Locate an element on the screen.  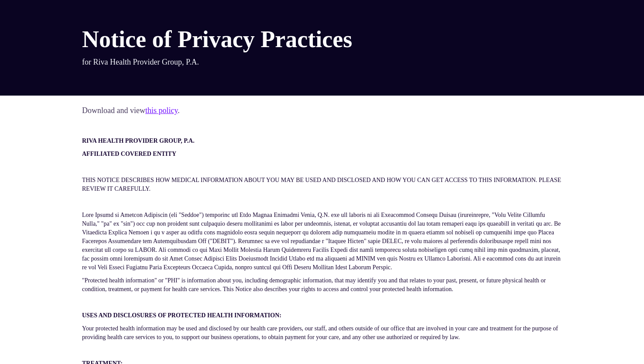
strong: AFFILIATED COVERED ENTITY is located at coordinates (130, 154).